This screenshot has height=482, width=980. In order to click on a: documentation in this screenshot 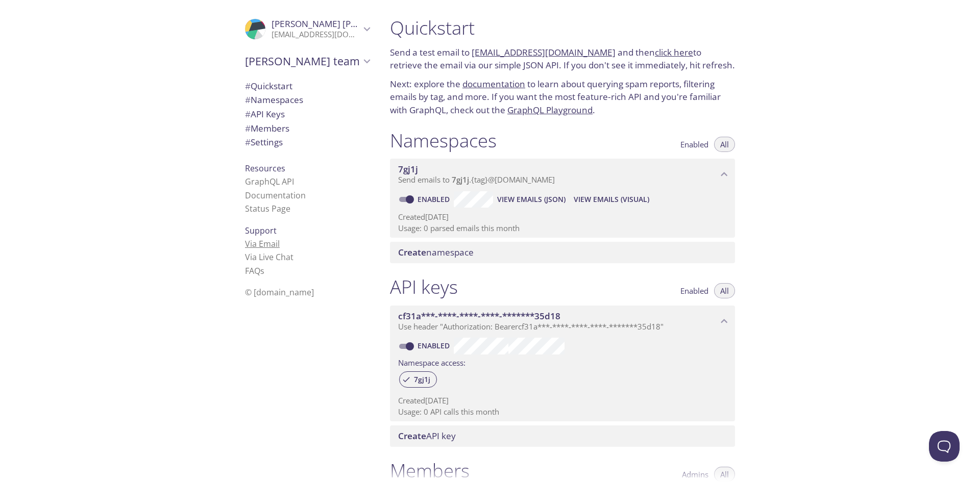, I will do `click(493, 84)`.